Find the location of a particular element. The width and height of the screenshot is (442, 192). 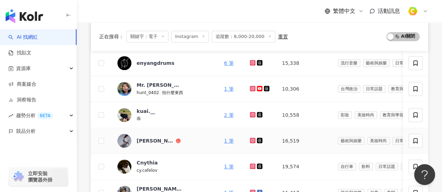

td: 19,574 is located at coordinates (304, 167).